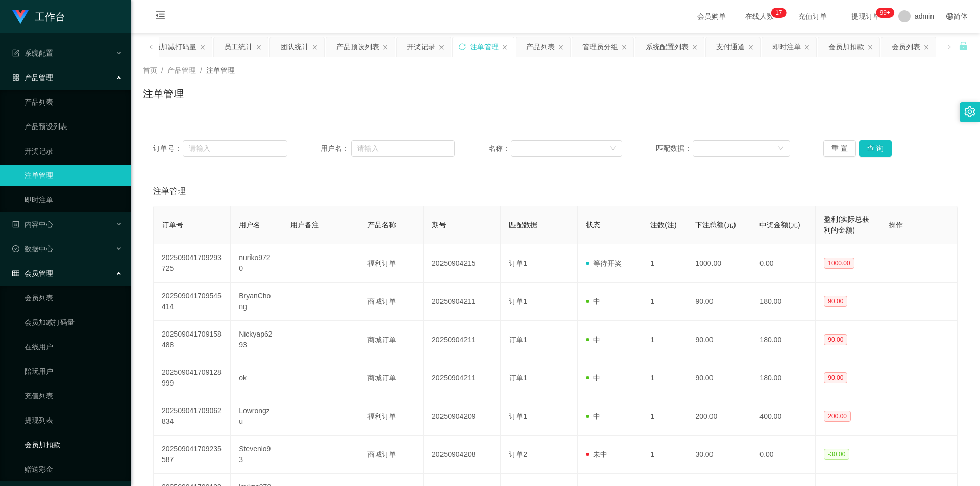 The image size is (980, 486). What do you see at coordinates (192, 263) in the screenshot?
I see `td: 202509041709293725` at bounding box center [192, 263].